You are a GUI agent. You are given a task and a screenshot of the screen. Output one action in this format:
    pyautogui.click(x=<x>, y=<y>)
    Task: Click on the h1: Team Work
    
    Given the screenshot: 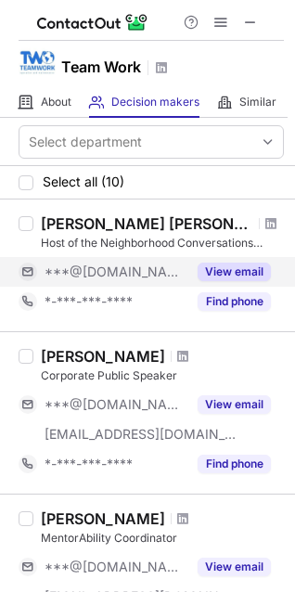 What is the action you would take?
    pyautogui.click(x=101, y=67)
    